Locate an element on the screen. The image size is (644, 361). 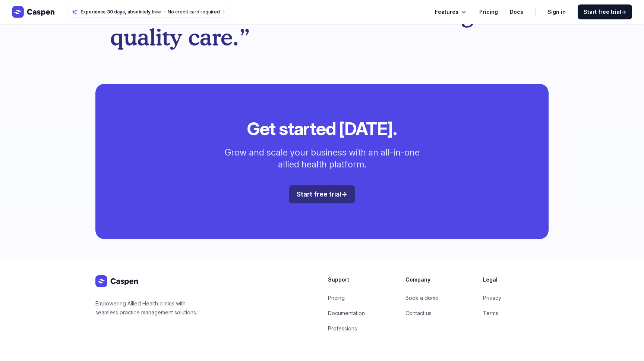
a: Documentation is located at coordinates (346, 313).